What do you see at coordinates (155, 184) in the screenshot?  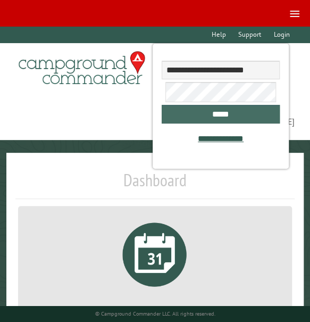 I see `h1: Dashboard` at bounding box center [155, 184].